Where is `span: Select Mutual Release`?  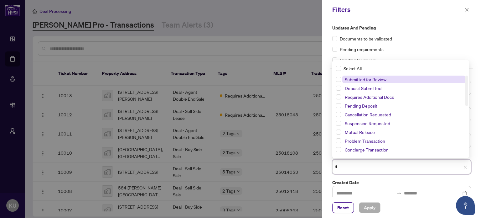
span: Select Mutual Release is located at coordinates (338, 132).